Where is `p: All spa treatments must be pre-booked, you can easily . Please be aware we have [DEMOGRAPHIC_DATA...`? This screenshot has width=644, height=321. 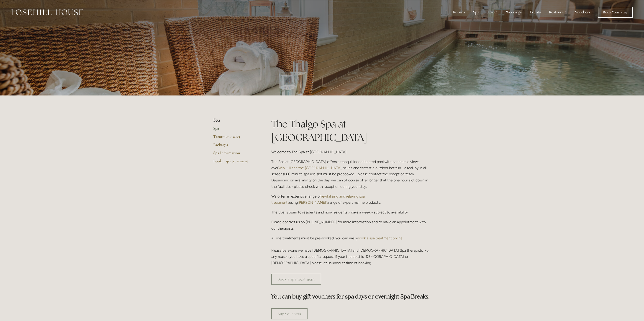 p: All spa treatments must be pre-booked, you can easily . Please be aware we have [DEMOGRAPHIC_DATA... is located at coordinates (351, 251).